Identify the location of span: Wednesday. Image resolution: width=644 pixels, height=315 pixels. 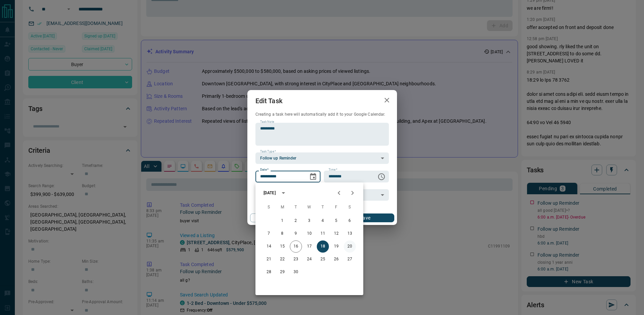
(309, 207).